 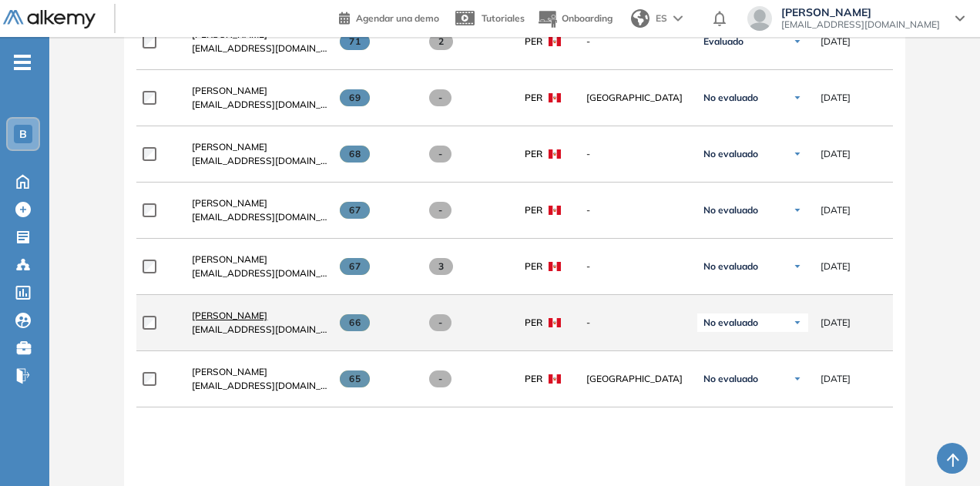 I want to click on button: Onboarding, so click(x=574, y=19).